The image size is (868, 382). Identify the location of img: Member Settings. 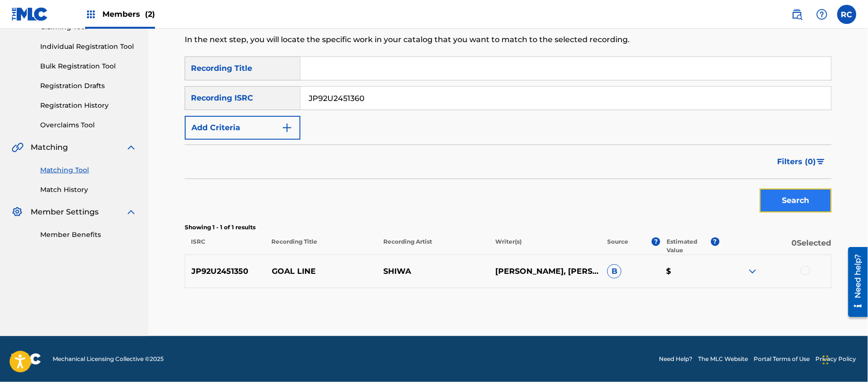
(18, 212).